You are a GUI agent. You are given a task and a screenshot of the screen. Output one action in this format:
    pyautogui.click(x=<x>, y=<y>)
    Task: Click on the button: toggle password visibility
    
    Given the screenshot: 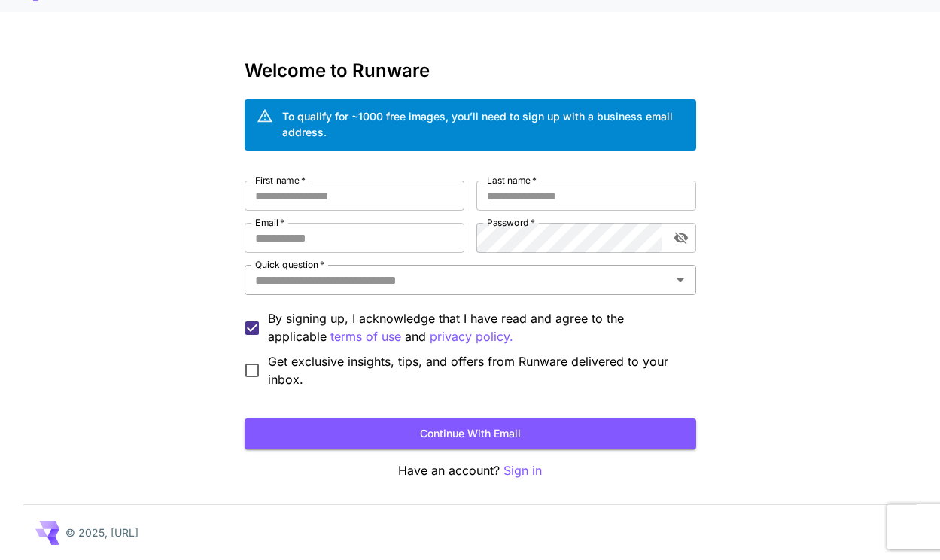 What is the action you would take?
    pyautogui.click(x=681, y=238)
    